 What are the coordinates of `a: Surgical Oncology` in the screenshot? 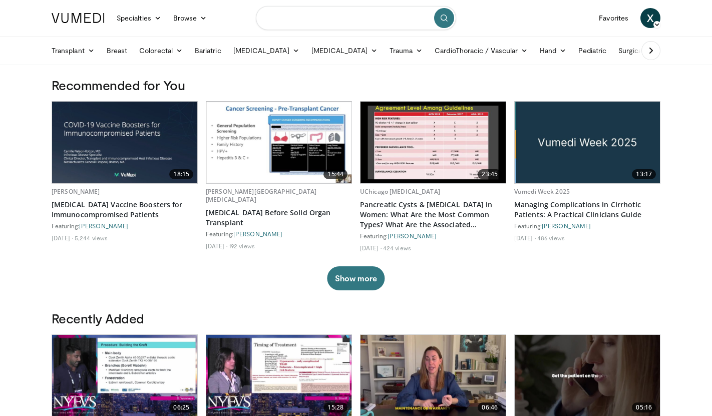 It's located at (653, 51).